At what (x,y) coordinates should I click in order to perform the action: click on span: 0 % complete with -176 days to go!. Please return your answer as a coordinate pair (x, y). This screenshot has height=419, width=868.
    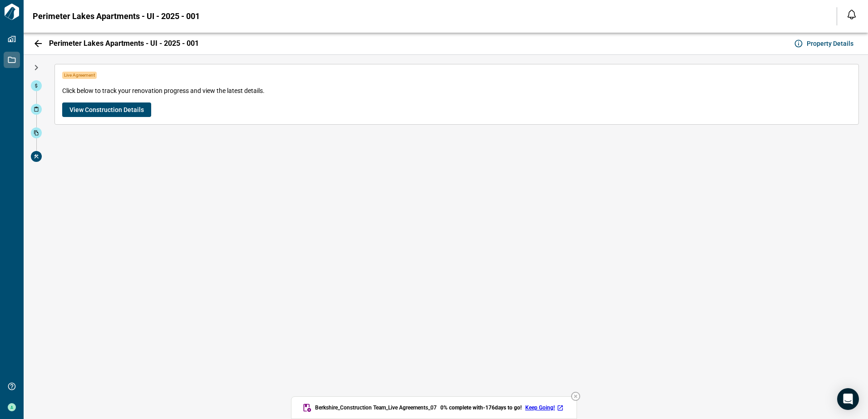
    Looking at the image, I should click on (481, 407).